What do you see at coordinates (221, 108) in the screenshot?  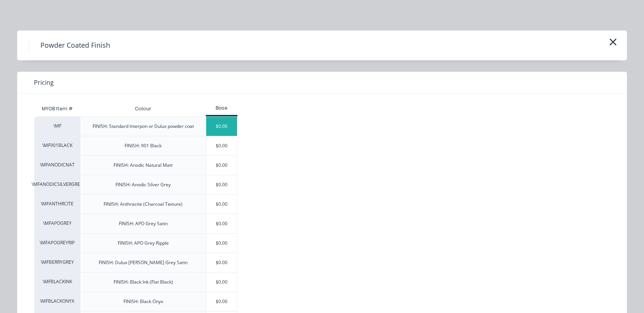 I see `div: Base` at bounding box center [221, 108].